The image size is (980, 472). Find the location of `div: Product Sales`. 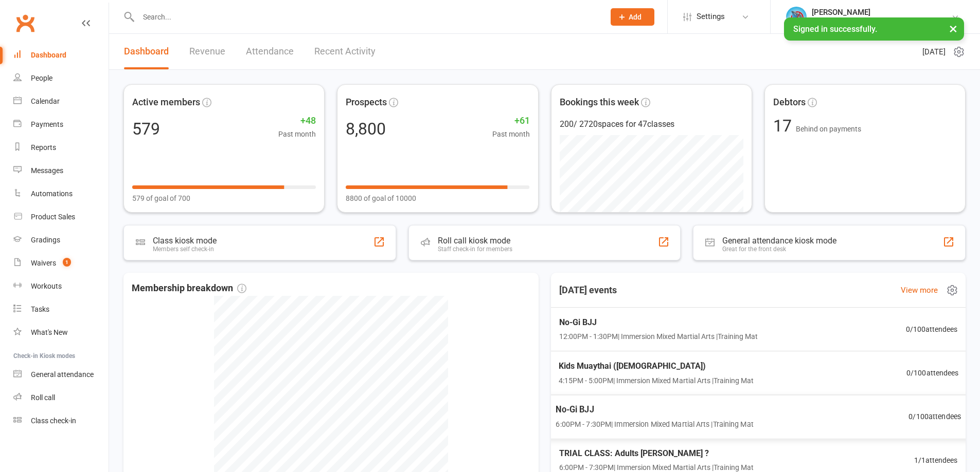

div: Product Sales is located at coordinates (53, 217).